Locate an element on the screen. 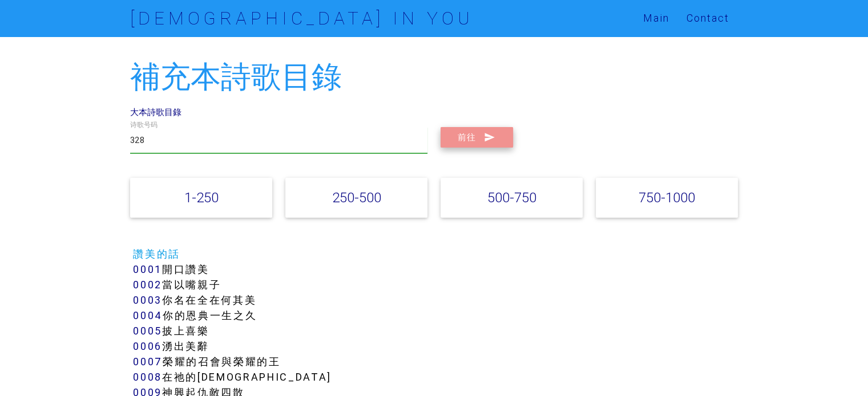 Image resolution: width=868 pixels, height=396 pixels. a: 0001 is located at coordinates (147, 269).